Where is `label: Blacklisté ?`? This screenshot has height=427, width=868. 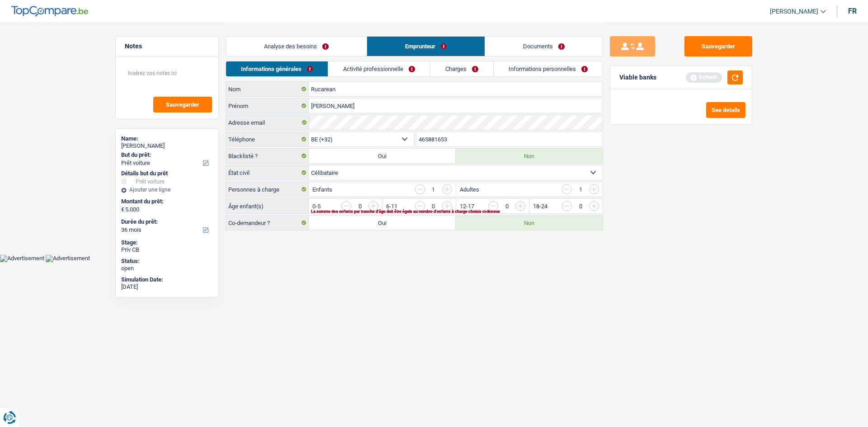
label: Blacklisté ? is located at coordinates (267, 156).